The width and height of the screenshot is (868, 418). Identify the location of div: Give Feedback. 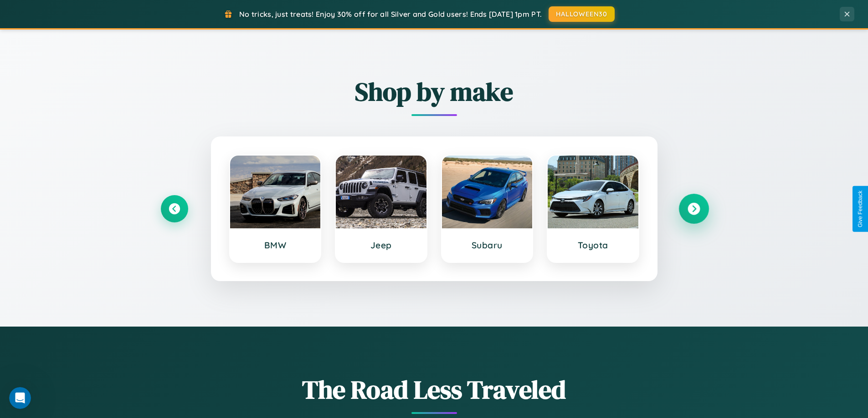
(860, 209).